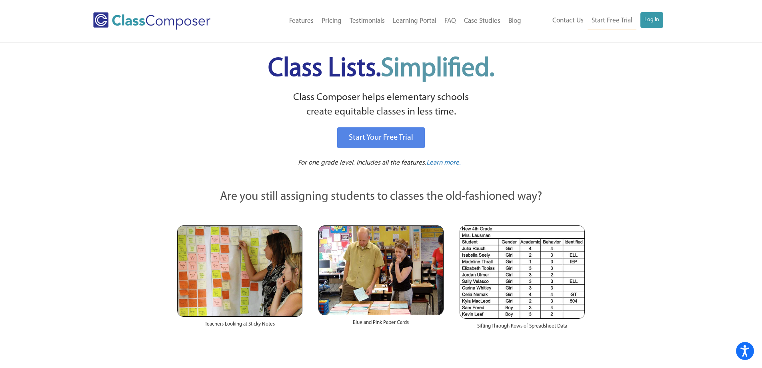  What do you see at coordinates (450, 21) in the screenshot?
I see `a: FAQ` at bounding box center [450, 21].